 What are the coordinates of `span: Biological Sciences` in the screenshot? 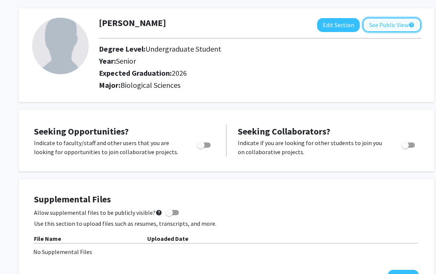 It's located at (150, 85).